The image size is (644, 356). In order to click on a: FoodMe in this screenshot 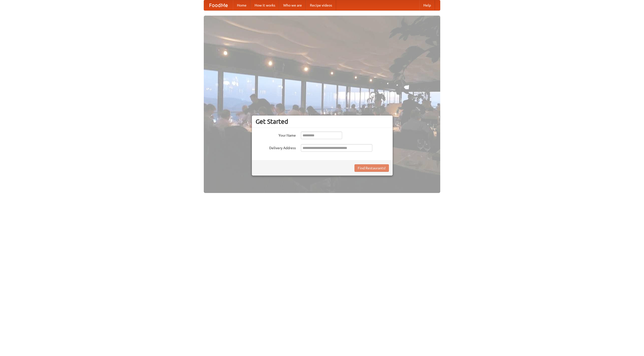, I will do `click(219, 5)`.